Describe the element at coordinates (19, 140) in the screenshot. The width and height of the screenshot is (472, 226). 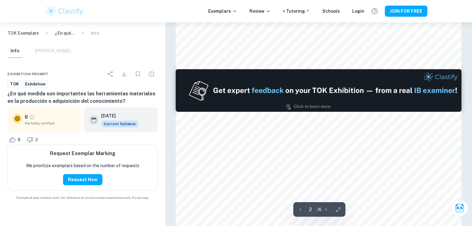
I see `span: 8` at that location.